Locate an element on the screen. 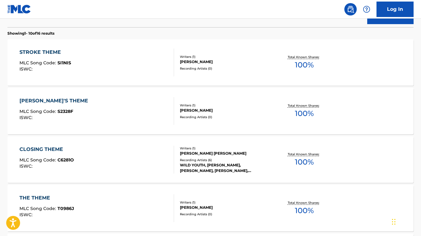 The image size is (421, 236). img: search is located at coordinates (351, 9).